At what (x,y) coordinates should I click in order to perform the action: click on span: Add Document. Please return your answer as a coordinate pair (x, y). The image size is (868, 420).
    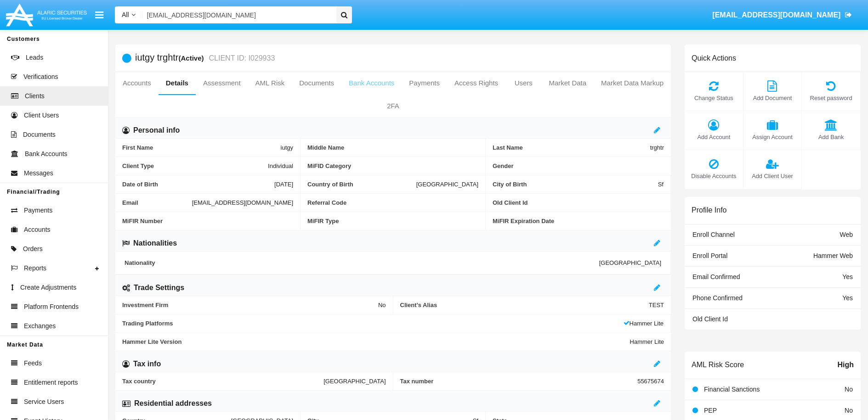
    Looking at the image, I should click on (773, 98).